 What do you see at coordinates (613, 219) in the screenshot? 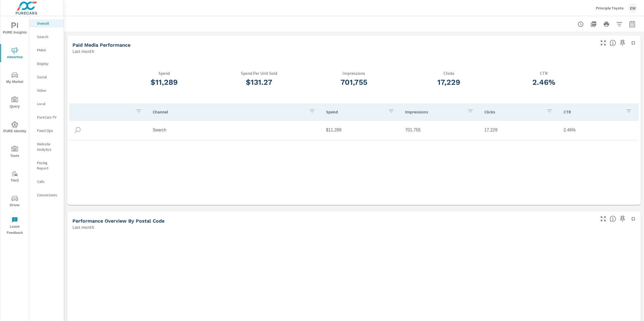
I see `span: Understand performance data by postal code. Individual postal codes can be selected and expanded ...` at bounding box center [613, 219].